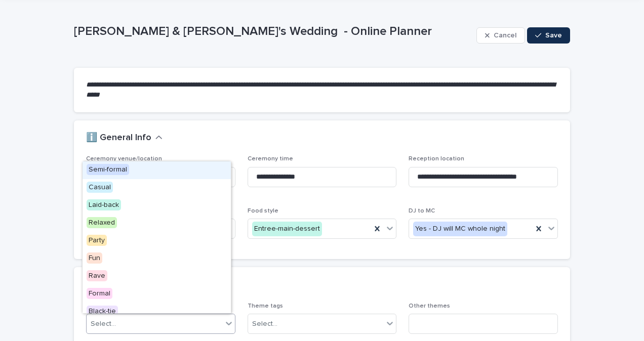  I want to click on span: Ceremony venue/location, so click(124, 159).